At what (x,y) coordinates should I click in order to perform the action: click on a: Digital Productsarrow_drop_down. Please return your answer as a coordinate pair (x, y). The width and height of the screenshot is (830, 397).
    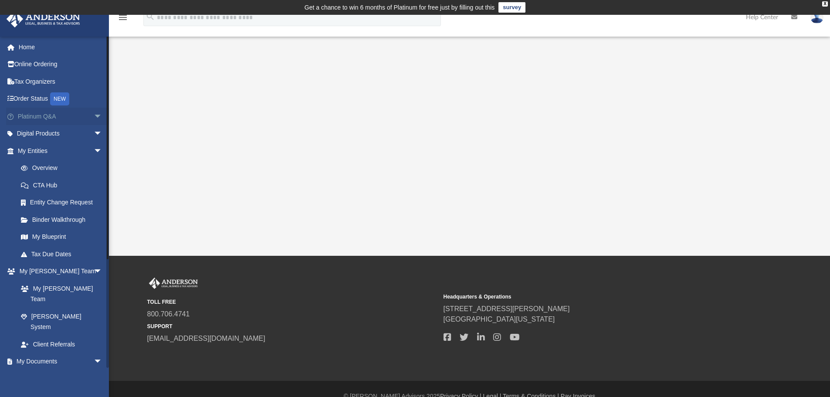
    Looking at the image, I should click on (61, 134).